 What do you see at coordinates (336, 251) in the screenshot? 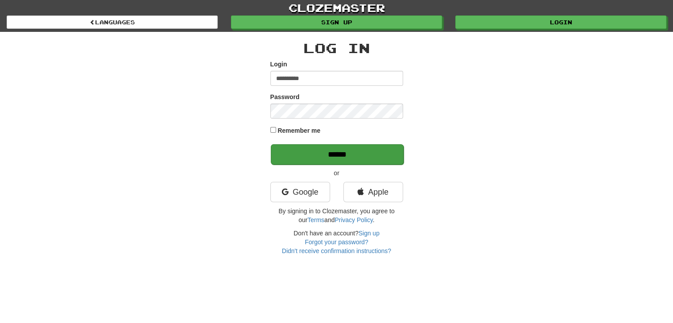
I see `a: Didn't receive confirmation instructions?` at bounding box center [336, 251].